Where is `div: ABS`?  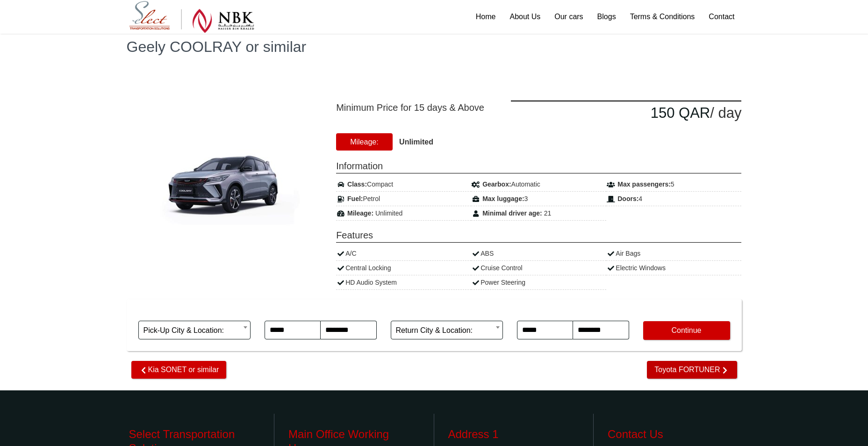
div: ABS is located at coordinates (539, 254).